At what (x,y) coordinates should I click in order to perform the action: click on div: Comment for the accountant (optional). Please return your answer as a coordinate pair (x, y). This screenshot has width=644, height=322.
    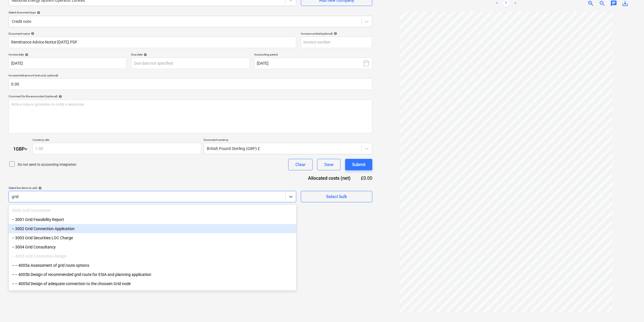
    Looking at the image, I should click on (191, 96).